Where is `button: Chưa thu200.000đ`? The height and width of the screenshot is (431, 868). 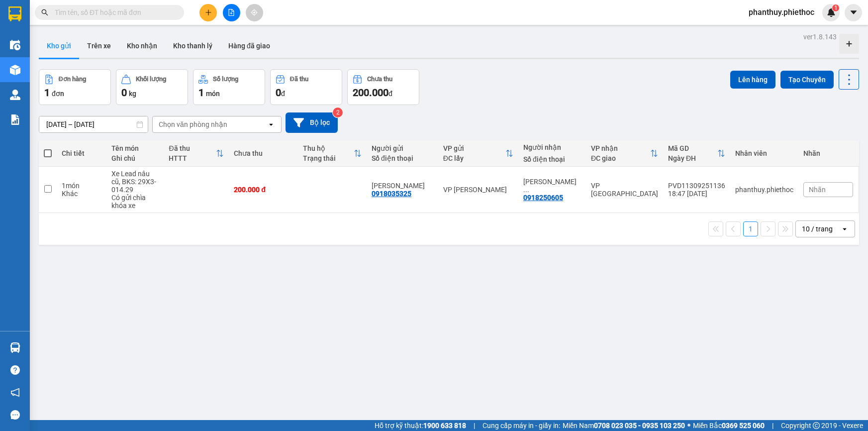 button: Chưa thu200.000đ is located at coordinates (383, 87).